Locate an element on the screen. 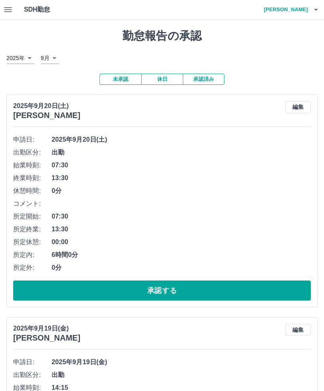 Image resolution: width=324 pixels, height=391 pixels. span: 所定内: is located at coordinates (32, 255).